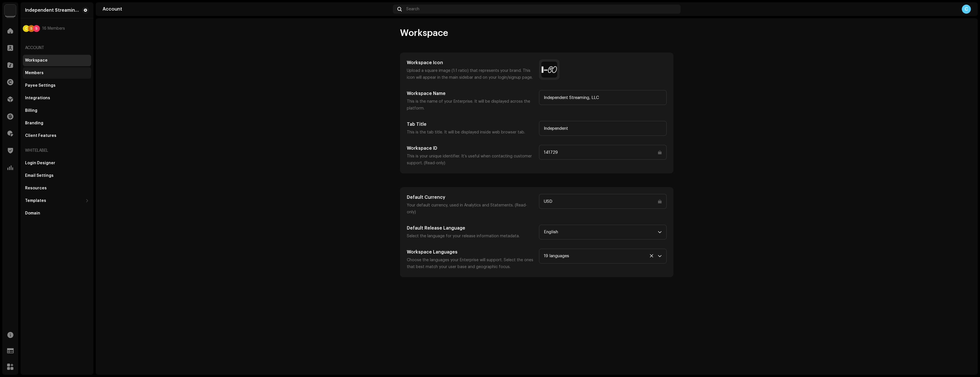  Describe the element at coordinates (33, 213) in the screenshot. I see `div: Domain` at that location.